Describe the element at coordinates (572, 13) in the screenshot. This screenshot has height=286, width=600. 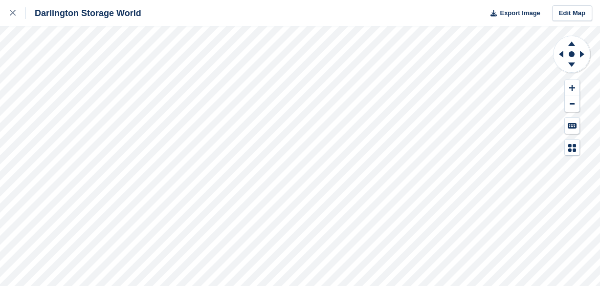
I see `a: Edit Map` at that location.